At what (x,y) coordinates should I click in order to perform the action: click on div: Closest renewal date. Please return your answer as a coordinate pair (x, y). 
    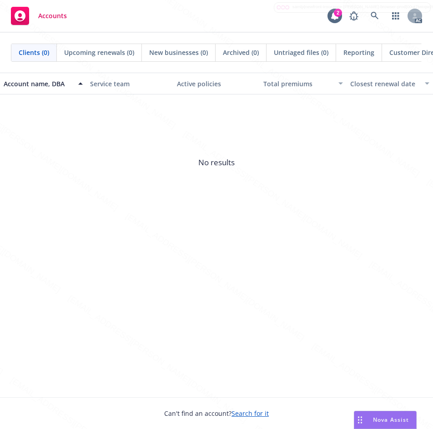
    Looking at the image, I should click on (384, 84).